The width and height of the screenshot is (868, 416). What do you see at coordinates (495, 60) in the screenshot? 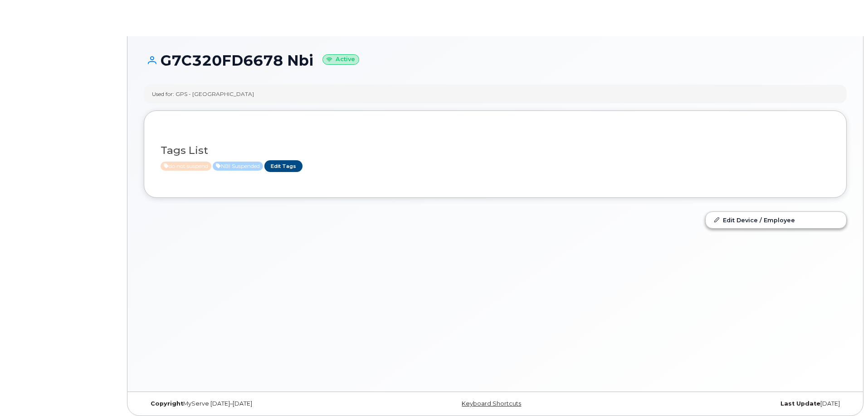
I see `h1: G7C320FD6678 Nbi` at bounding box center [495, 60].